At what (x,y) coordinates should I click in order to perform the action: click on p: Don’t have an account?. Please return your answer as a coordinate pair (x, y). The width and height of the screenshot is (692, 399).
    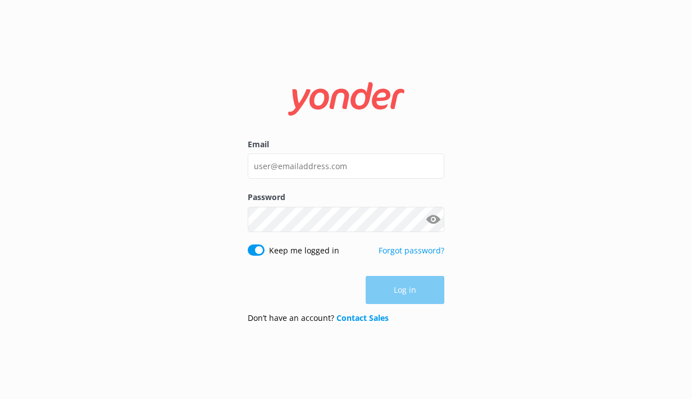
    Looking at the image, I should click on (318, 318).